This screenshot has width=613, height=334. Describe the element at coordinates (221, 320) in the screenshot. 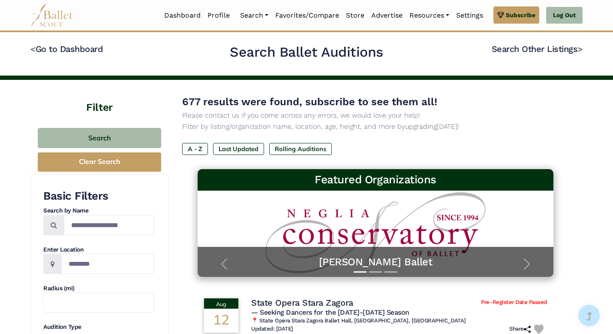

I see `div: 12` at that location.